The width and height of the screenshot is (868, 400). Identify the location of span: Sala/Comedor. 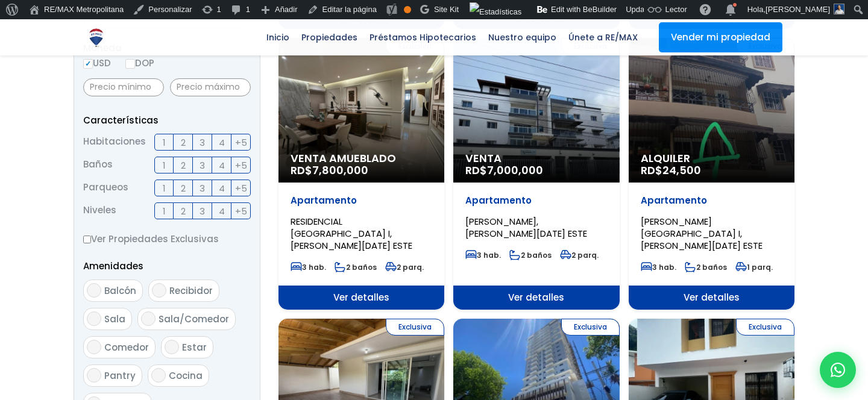
(193, 318).